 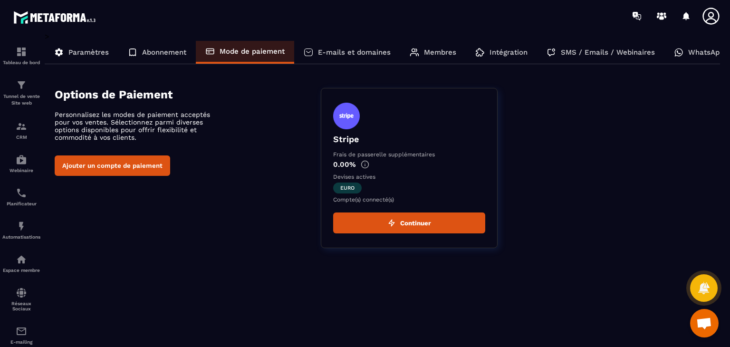 I want to click on p: Compte(s) connecté(s), so click(x=409, y=200).